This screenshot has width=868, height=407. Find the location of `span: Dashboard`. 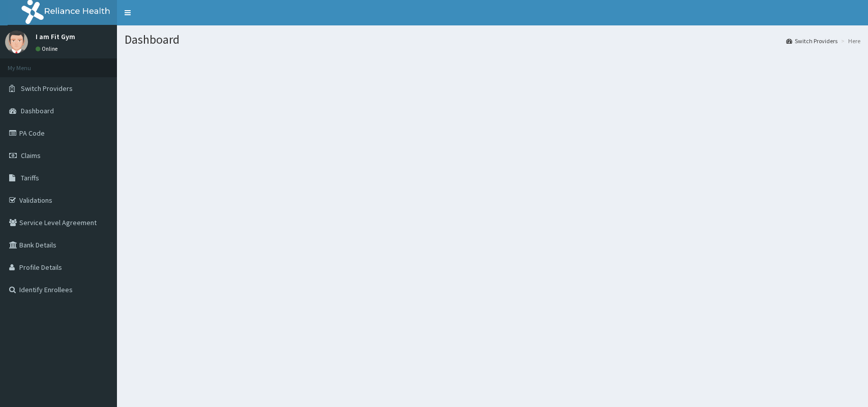

span: Dashboard is located at coordinates (37, 111).